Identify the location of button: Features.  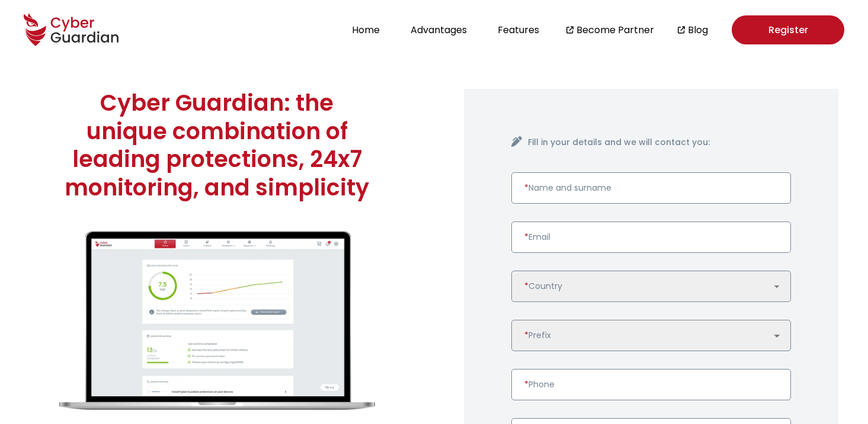
(519, 30).